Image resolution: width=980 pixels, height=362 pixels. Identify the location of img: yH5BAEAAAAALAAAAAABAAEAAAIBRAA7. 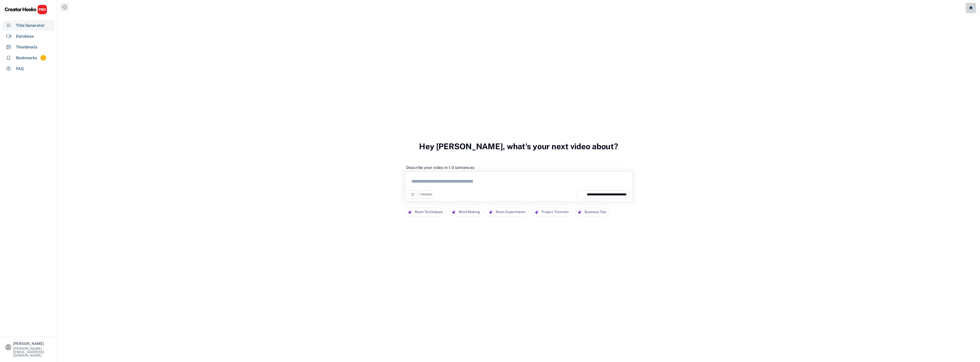
(581, 194).